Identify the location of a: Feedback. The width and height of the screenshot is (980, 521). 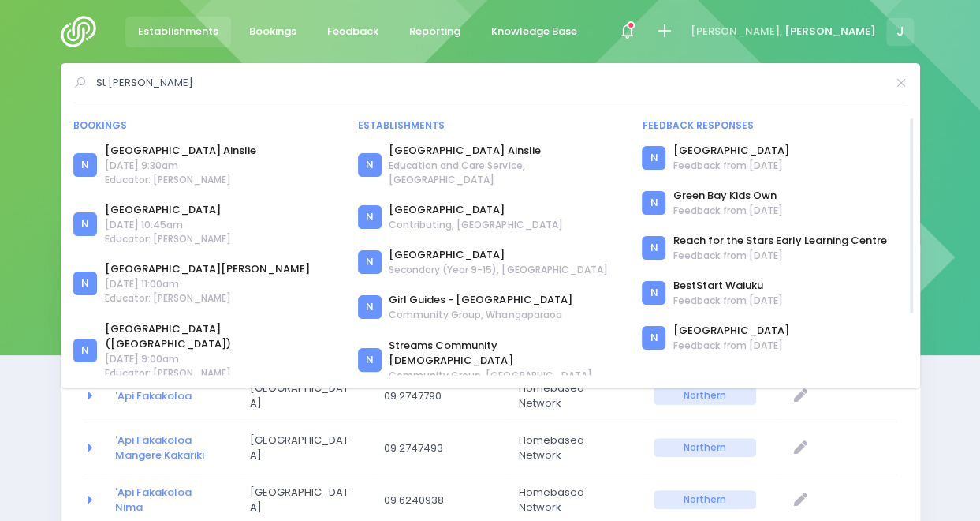
(353, 32).